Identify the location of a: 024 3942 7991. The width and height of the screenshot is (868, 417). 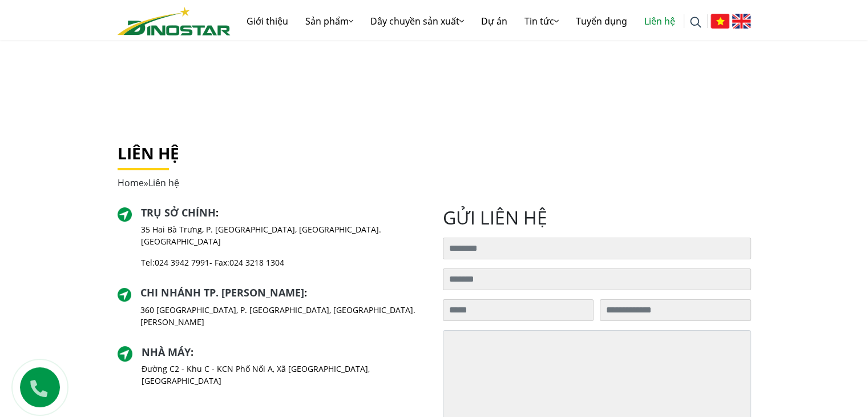
(182, 262).